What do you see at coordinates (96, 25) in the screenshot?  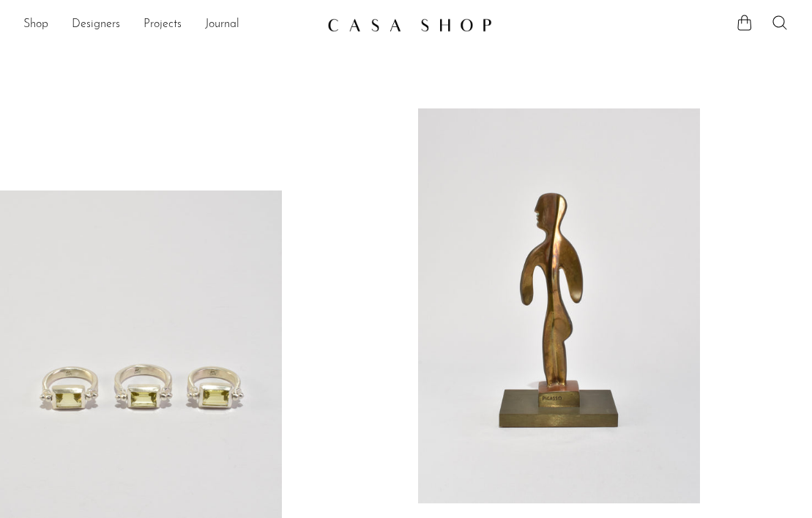 I see `a: Designers` at bounding box center [96, 25].